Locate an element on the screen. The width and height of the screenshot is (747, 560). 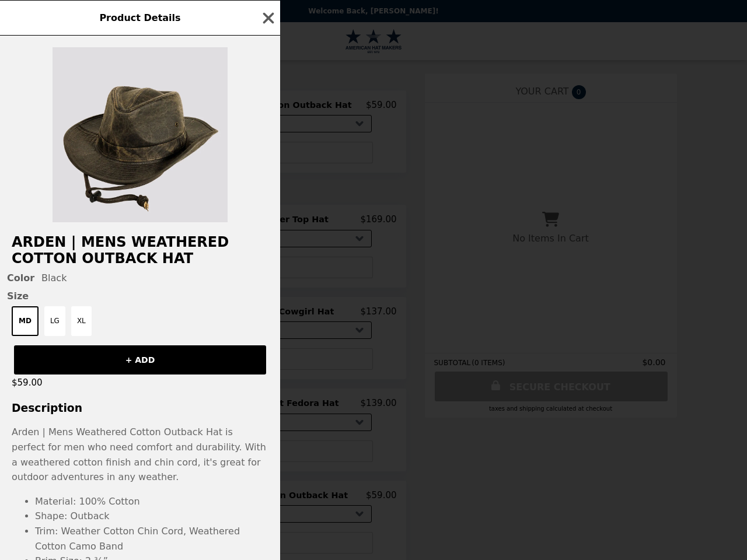
p: Arden | Mens Weathered Cotton Outback Hat is perfect for men who need comfort and durability. Wit... is located at coordinates (140, 454).